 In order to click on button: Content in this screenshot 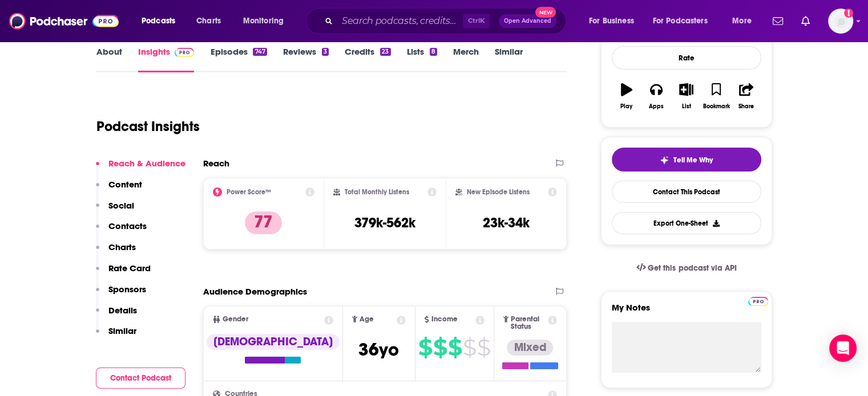, I will do `click(118, 189)`.